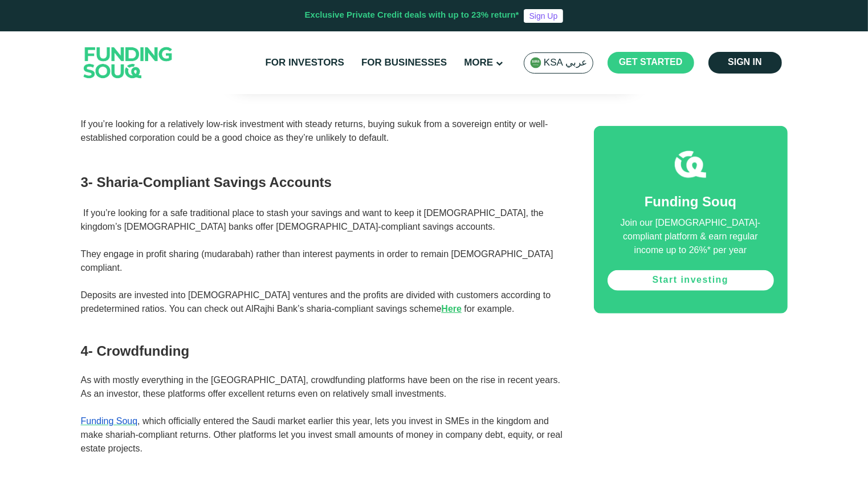 The height and width of the screenshot is (480, 868). What do you see at coordinates (135, 350) in the screenshot?
I see `span: 4- Crowdfunding` at bounding box center [135, 350].